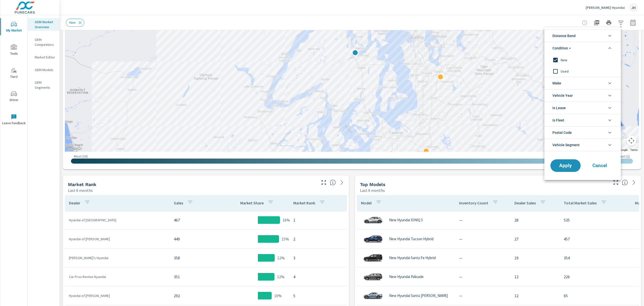  I want to click on span: New, so click(588, 60).